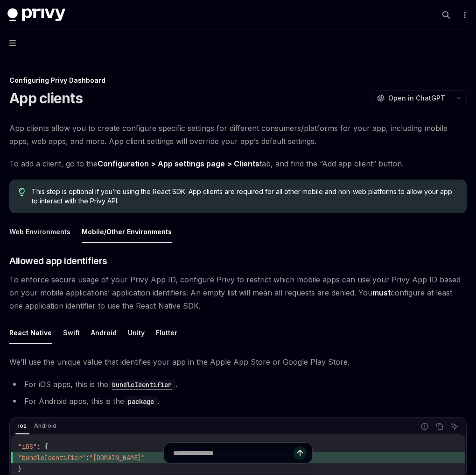 The width and height of the screenshot is (476, 475). What do you see at coordinates (166, 332) in the screenshot?
I see `button: Flutter` at bounding box center [166, 332].